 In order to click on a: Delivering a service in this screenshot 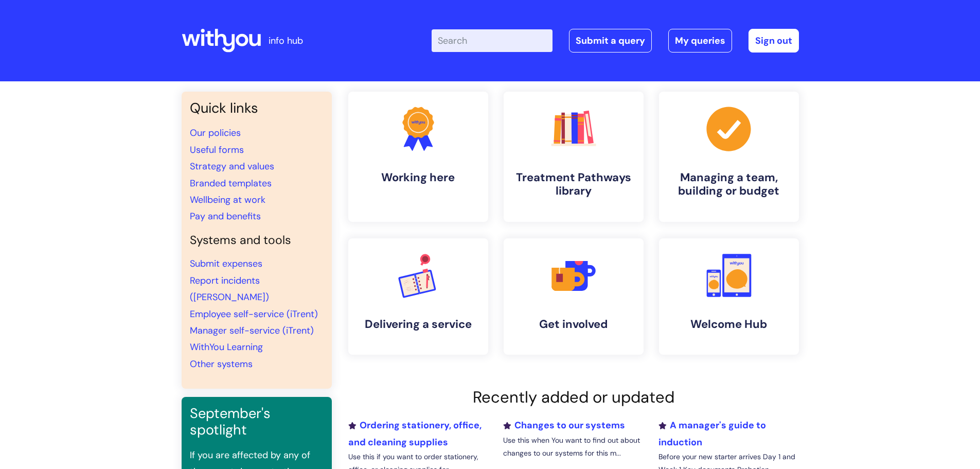, I will do `click(418, 297)`.